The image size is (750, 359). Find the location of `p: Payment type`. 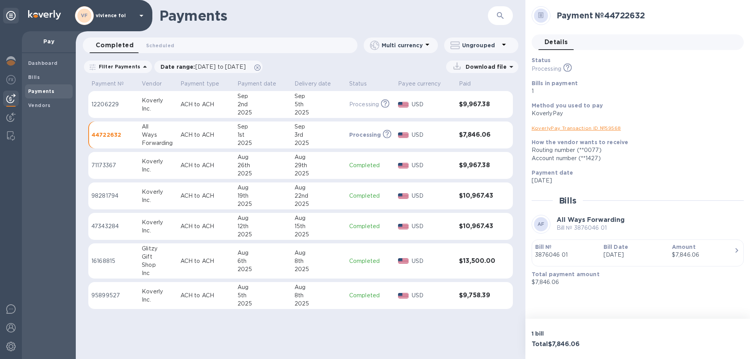

p: Payment type is located at coordinates (200, 84).